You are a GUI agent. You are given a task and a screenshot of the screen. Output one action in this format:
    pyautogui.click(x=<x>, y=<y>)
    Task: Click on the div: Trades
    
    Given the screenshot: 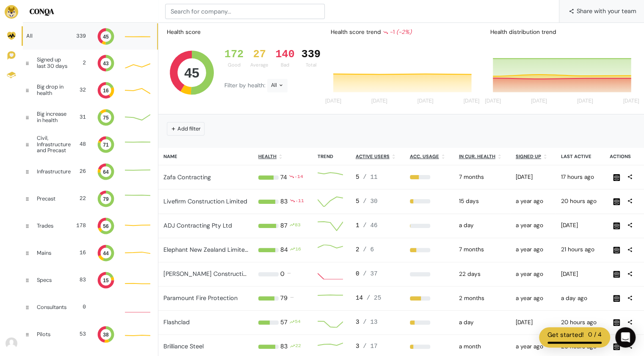 What is the action you would take?
    pyautogui.click(x=51, y=226)
    